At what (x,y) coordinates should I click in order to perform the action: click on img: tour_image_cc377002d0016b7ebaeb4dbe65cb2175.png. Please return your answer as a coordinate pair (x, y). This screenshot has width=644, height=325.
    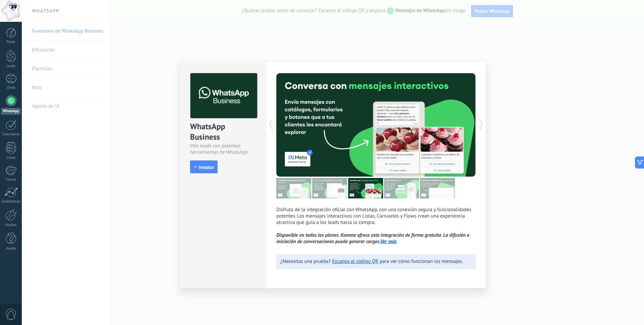
    Looking at the image, I should click on (437, 188).